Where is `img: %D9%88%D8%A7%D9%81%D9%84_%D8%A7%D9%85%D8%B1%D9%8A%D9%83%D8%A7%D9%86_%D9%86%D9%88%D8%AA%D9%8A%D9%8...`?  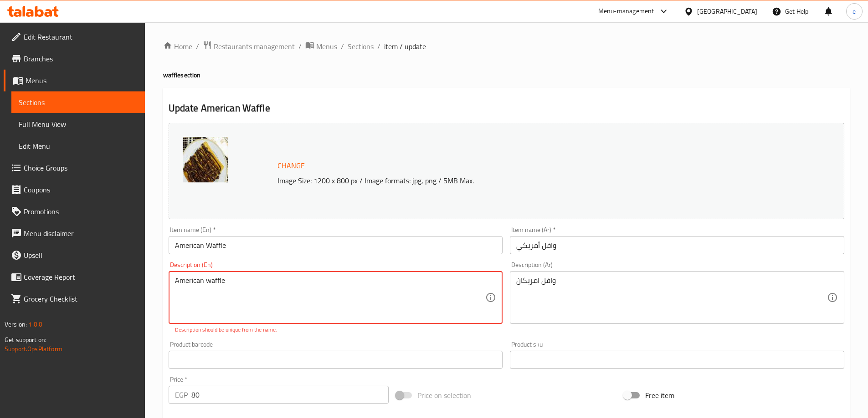
img: %D9%88%D8%A7%D9%81%D9%84_%D8%A7%D9%85%D8%B1%D9%8A%D9%83%D8%A7%D9%86_%D9%86%D9%88%D8%AA%D9%8A%D9%8... is located at coordinates (206, 159).